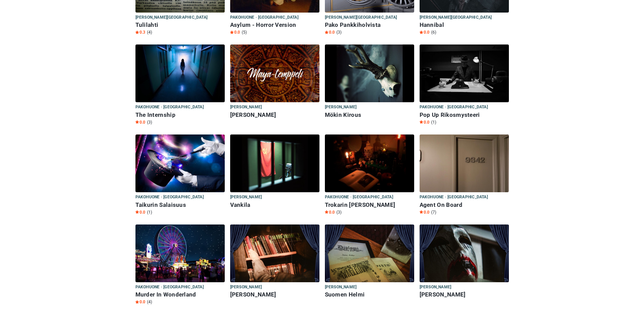  I want to click on img: Murder In Wonderland, so click(180, 254).